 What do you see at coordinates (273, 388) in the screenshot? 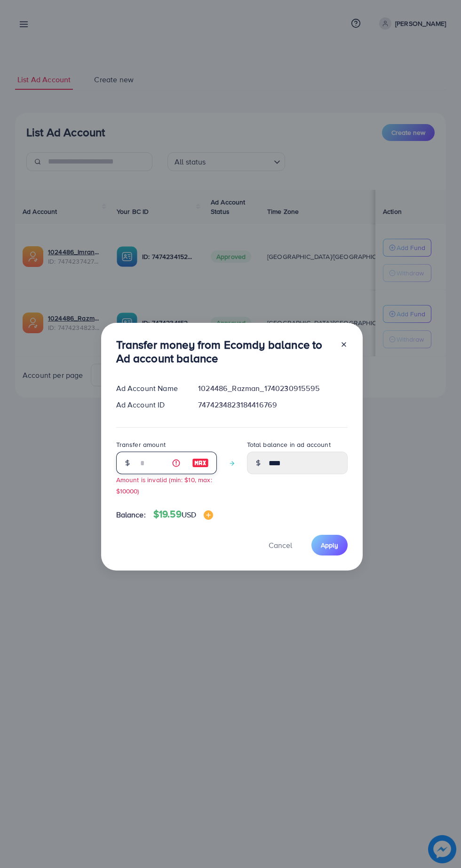
I see `div: 1024486_Razman_1740230915595` at bounding box center [273, 388].